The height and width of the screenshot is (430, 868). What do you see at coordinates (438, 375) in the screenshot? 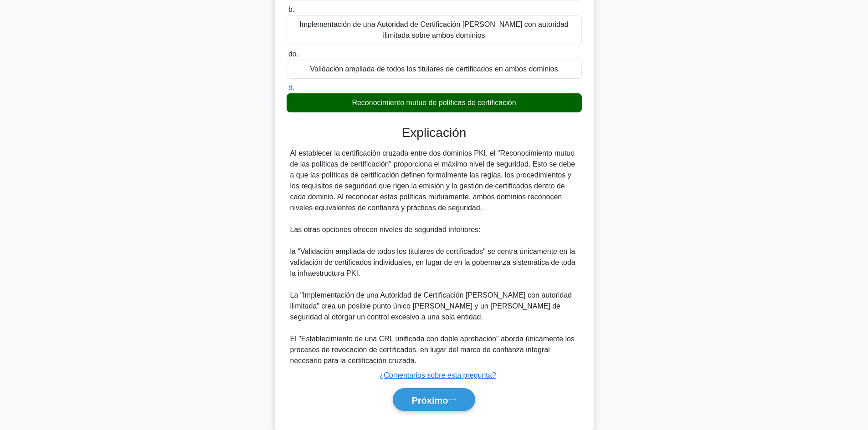
I see `a: ¿Comentarios sobre esta pregunta?` at bounding box center [438, 375].